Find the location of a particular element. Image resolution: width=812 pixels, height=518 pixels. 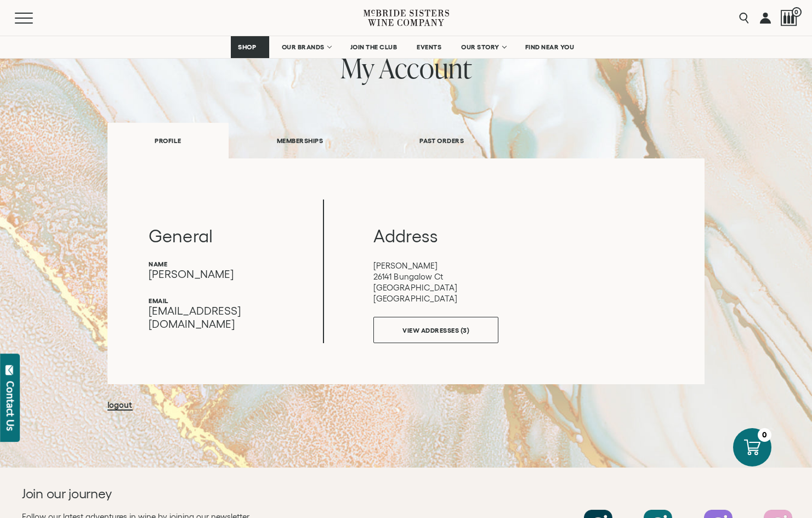

a: JOIN THE CLUB is located at coordinates (374, 48).